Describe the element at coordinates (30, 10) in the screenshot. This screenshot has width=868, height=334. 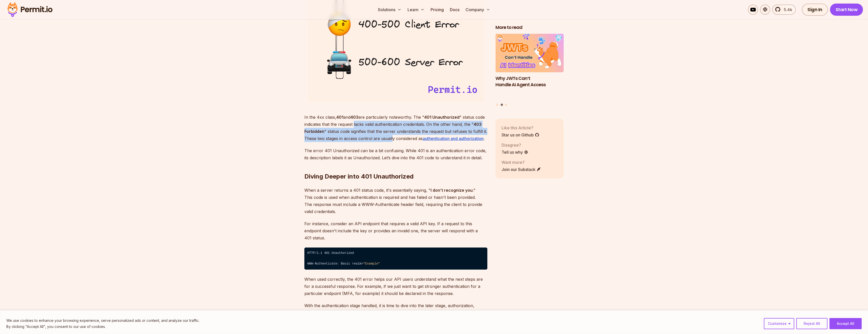
I see `img: Permit logo` at that location.